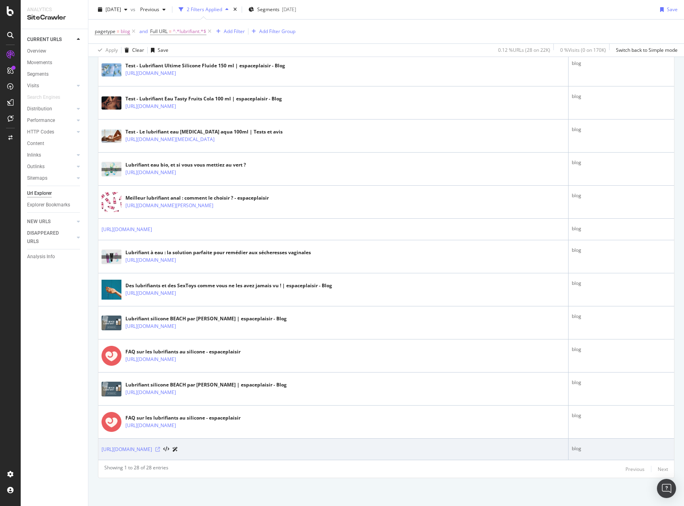 The image size is (684, 506). What do you see at coordinates (667, 488) in the screenshot?
I see `div: Open Intercom Messenger` at bounding box center [667, 488].